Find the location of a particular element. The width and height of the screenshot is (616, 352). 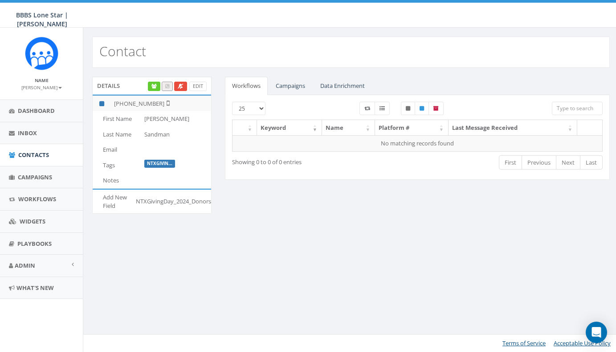

small: Name is located at coordinates (41, 80).